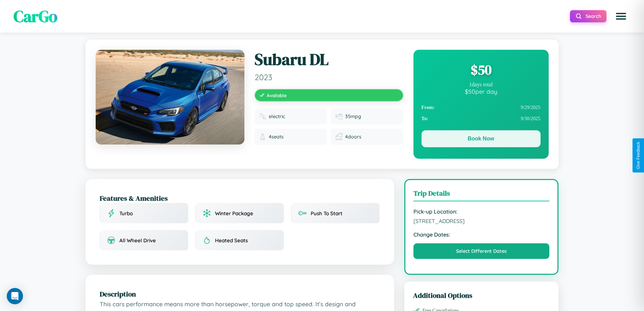 This screenshot has width=644, height=311. I want to click on span: All Wheel Drive, so click(137, 240).